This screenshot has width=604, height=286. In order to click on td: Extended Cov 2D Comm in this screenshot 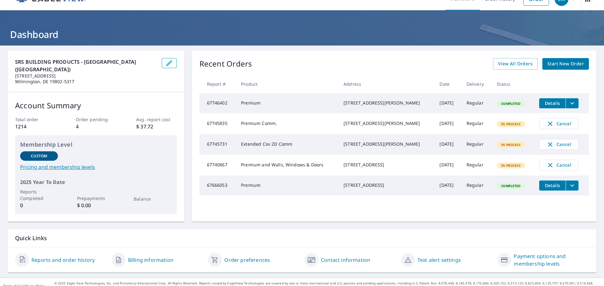, I will do `click(287, 145)`.